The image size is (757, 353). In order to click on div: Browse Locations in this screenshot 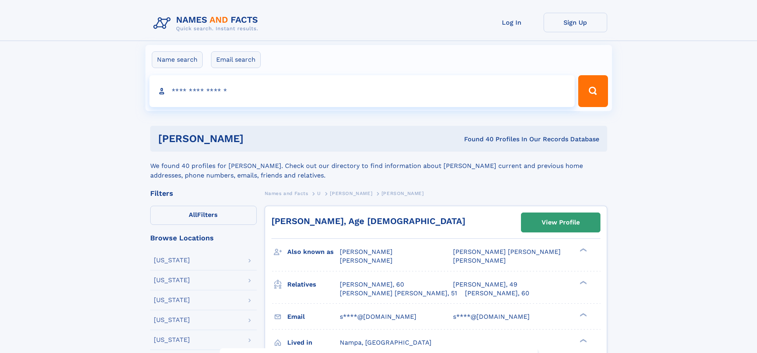, I will do `click(203, 238)`.